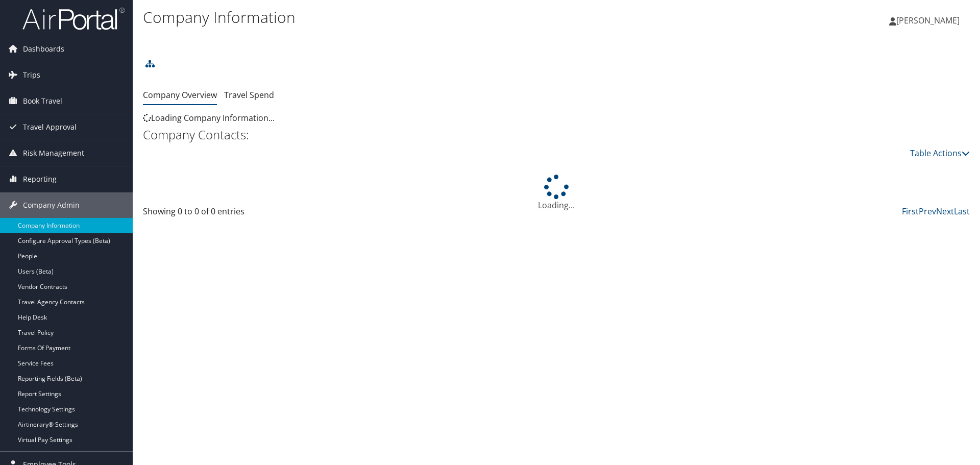  What do you see at coordinates (51, 205) in the screenshot?
I see `span: Company Admin` at bounding box center [51, 205].